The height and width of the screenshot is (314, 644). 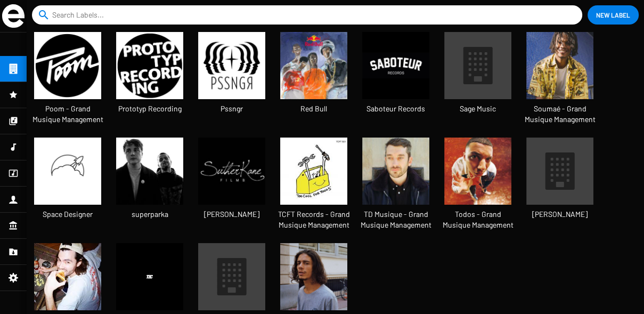 I want to click on img: SOUMAE_4_PHOTO_DE_PRESSE-jpg_0.jpg, so click(x=560, y=66).